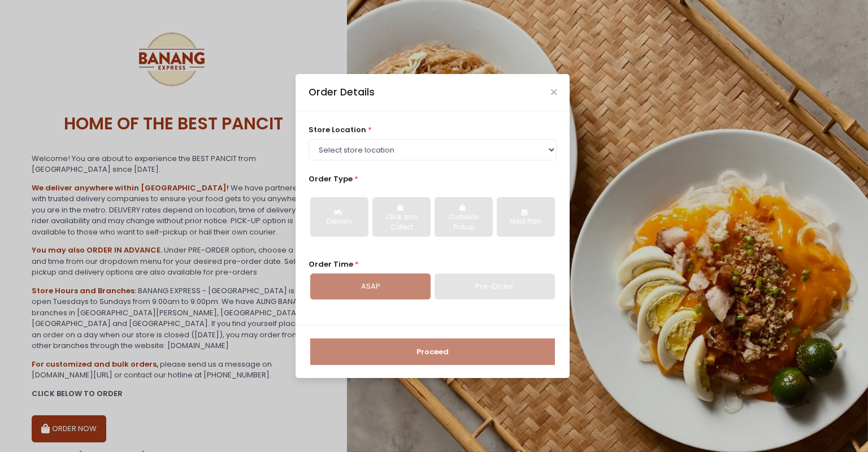 This screenshot has width=868, height=452. I want to click on button: Delivery, so click(339, 216).